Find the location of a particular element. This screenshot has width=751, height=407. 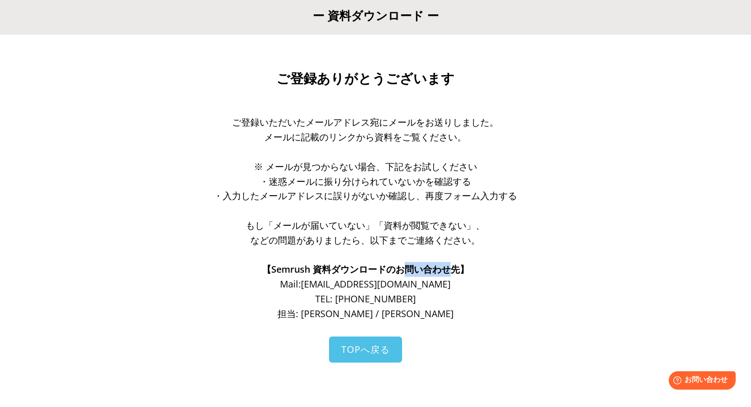

span: ・入力したメールアドレスに誤りがないか確認し、再度フォーム入力する is located at coordinates (365, 196).